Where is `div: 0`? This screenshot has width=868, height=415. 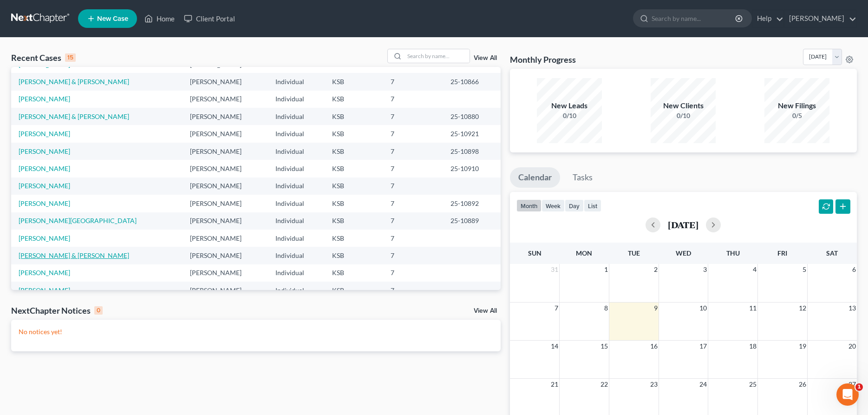 div: 0 is located at coordinates (98, 311).